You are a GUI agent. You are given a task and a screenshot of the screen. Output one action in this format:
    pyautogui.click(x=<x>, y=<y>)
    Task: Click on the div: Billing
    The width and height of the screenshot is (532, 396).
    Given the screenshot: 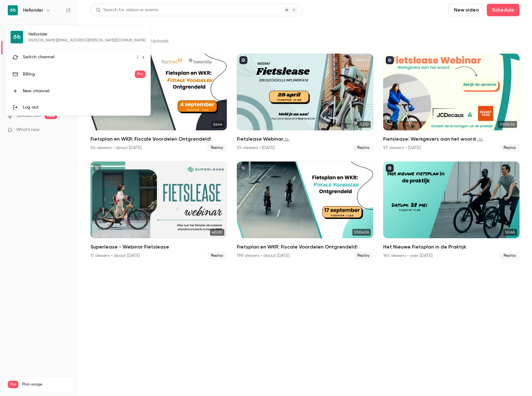 What is the action you would take?
    pyautogui.click(x=79, y=74)
    